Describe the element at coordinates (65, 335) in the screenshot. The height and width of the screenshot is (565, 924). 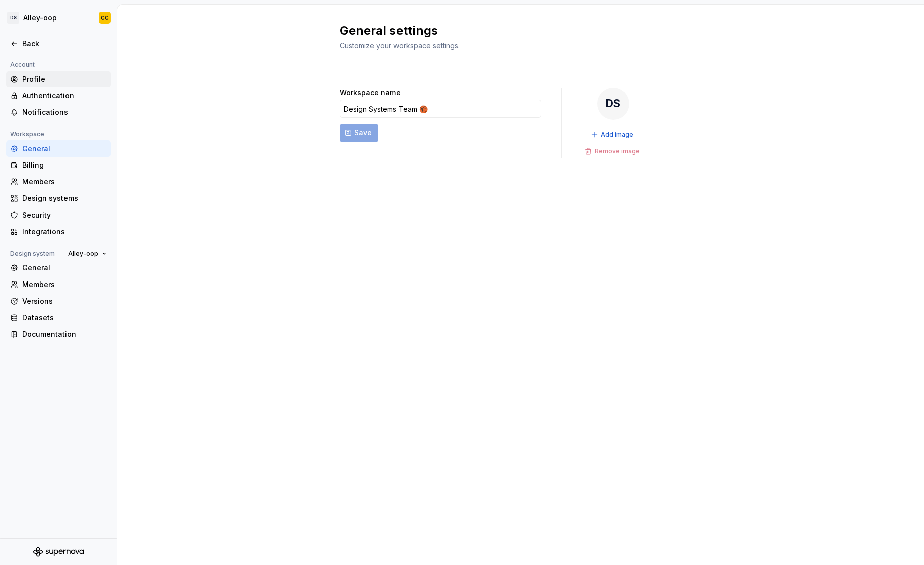
I see `div: Documentation` at that location.